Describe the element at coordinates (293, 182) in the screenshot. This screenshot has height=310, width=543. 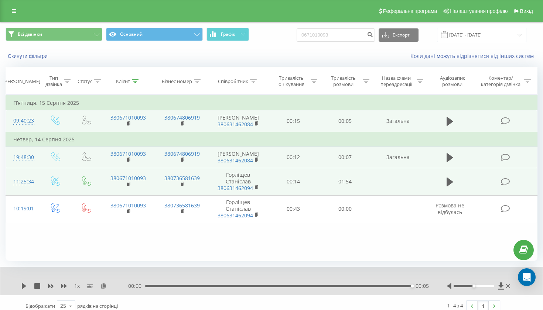
I see `td: 00:14` at that location.